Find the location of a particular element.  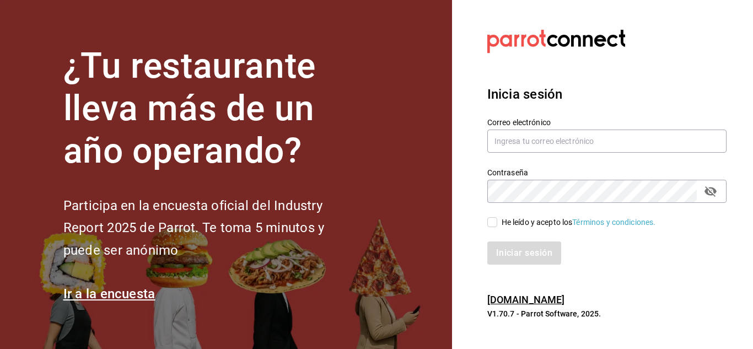

a: Términos y condiciones. is located at coordinates (614, 222).